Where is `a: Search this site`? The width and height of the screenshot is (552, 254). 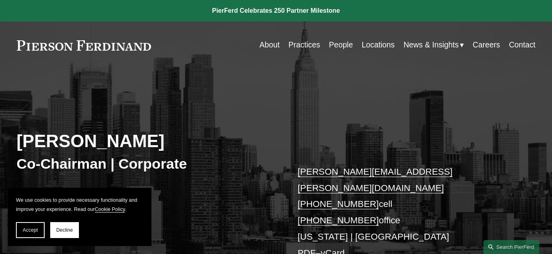 a: Search this site is located at coordinates (512, 247).